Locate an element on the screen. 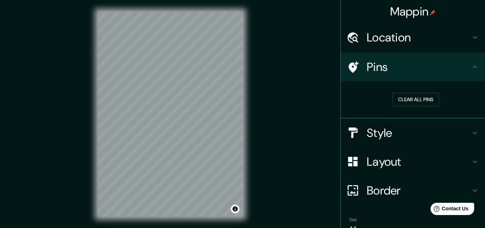 This screenshot has width=485, height=228. h4: Layout is located at coordinates (419, 162).